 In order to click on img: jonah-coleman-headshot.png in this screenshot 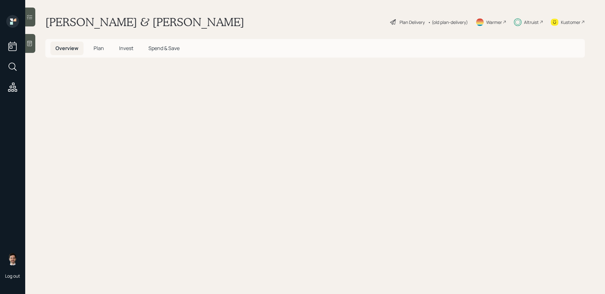, I will do `click(13, 259)`.